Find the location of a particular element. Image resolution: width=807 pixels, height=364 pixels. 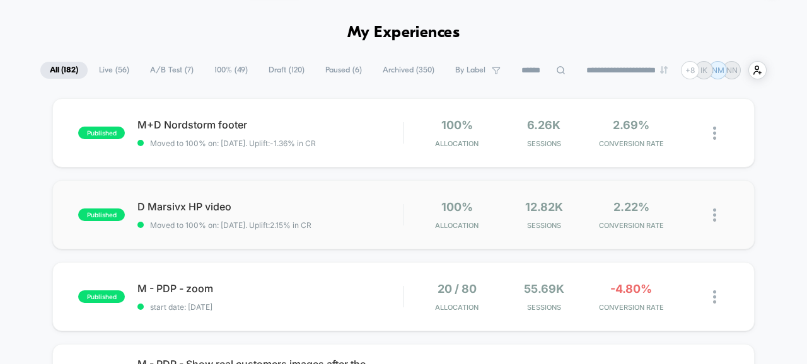

span: Paused ( 6 ) is located at coordinates (344, 70).